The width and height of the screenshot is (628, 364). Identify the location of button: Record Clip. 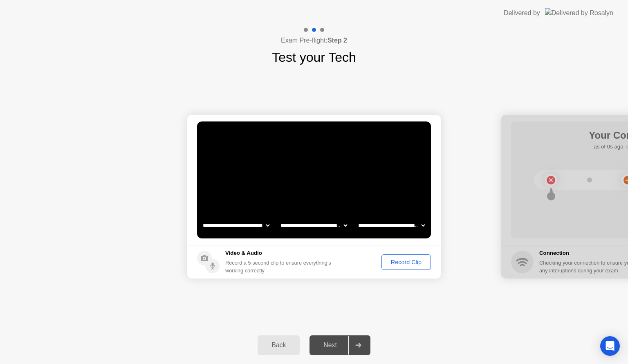
(406, 262).